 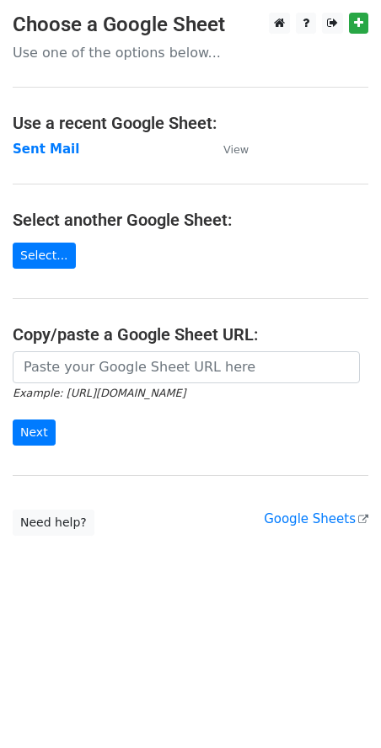 I want to click on strong: Sent Mail, so click(x=45, y=149).